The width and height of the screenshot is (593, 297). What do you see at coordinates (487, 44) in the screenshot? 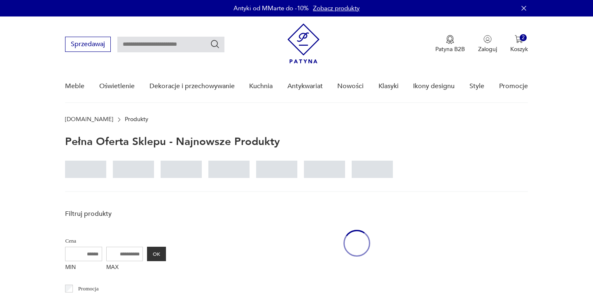
I see `button: Zaloguj` at bounding box center [487, 44].